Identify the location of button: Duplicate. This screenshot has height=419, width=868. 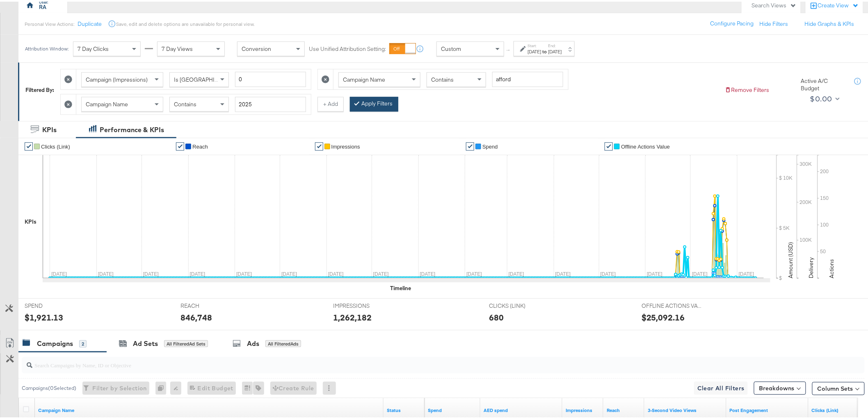
(89, 22).